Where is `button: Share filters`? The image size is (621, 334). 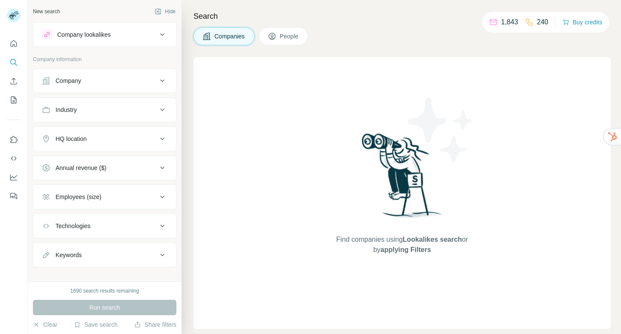
button: Share filters is located at coordinates (155, 325).